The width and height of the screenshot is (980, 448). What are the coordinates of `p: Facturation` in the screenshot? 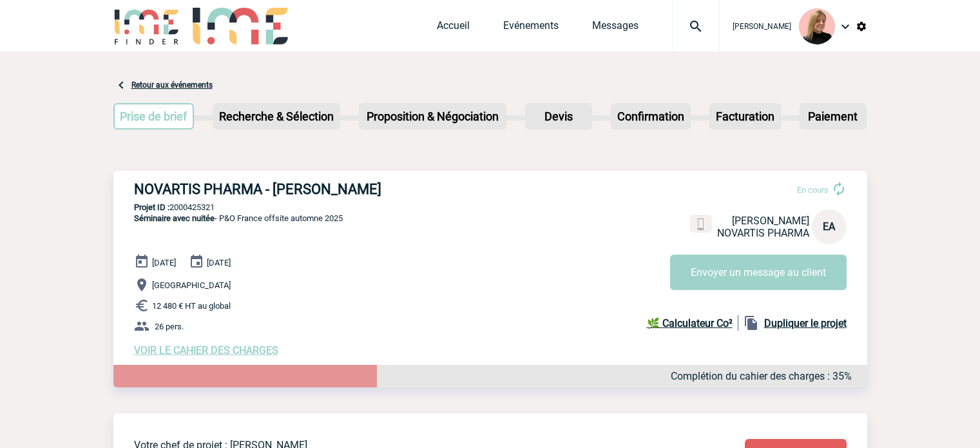 It's located at (745, 116).